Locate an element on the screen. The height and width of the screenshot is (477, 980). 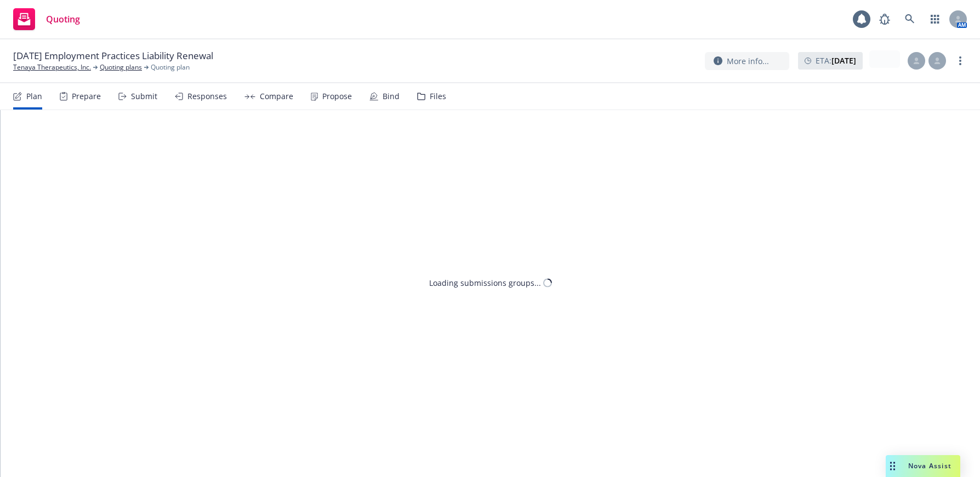
a: Switch app is located at coordinates (935, 19).